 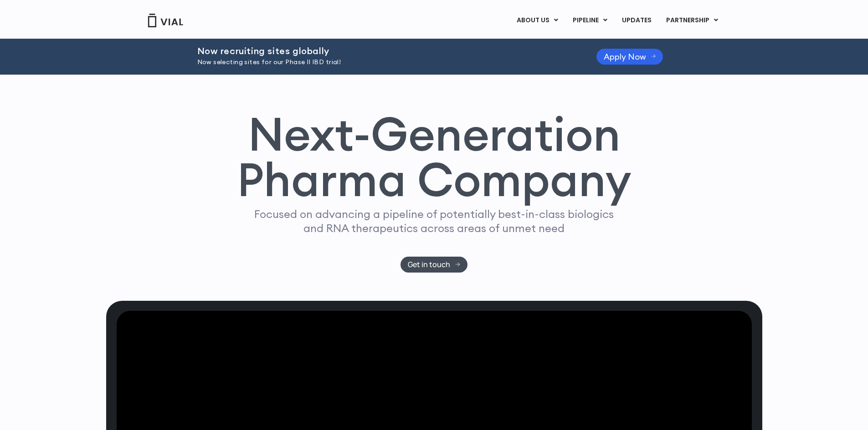 I want to click on span: Apply Now, so click(x=625, y=56).